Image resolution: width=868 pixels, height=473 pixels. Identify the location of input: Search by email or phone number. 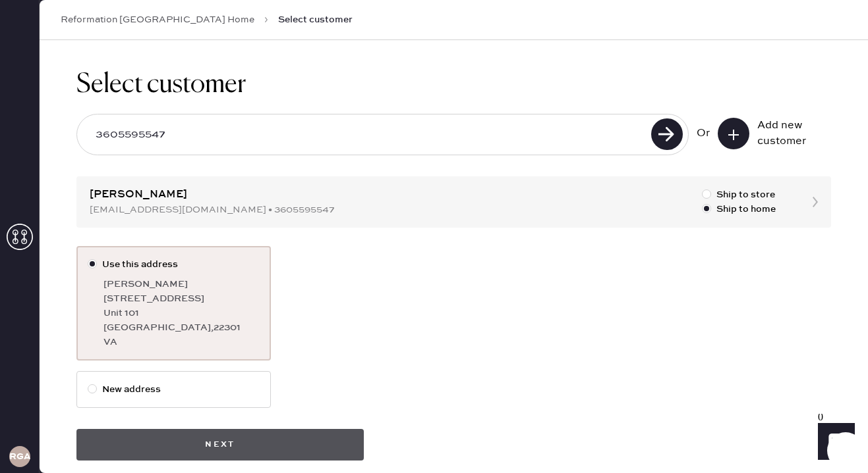
(365, 135).